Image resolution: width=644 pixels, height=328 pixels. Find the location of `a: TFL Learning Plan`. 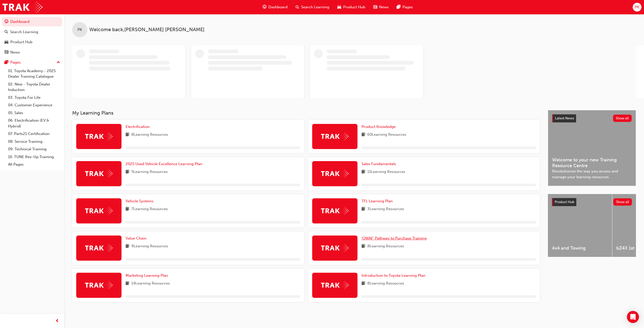

a: TFL Learning Plan is located at coordinates (378, 201).